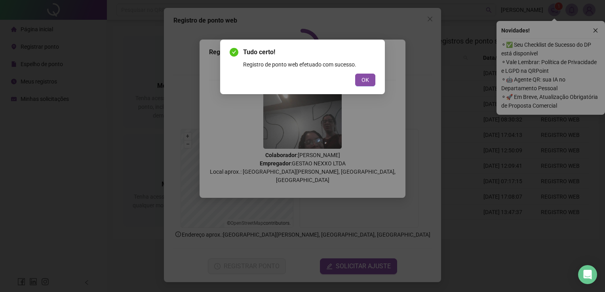  What do you see at coordinates (588, 275) in the screenshot?
I see `div: Open Intercom Messenger` at bounding box center [588, 275].